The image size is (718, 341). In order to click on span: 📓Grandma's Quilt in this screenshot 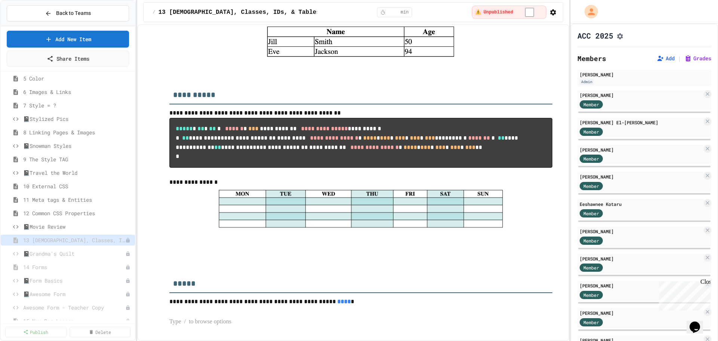, I will do `click(74, 253)`.